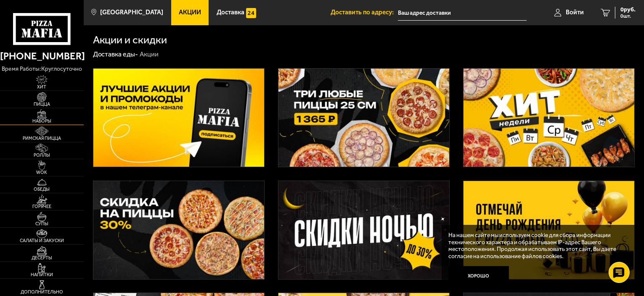 The image size is (644, 296). What do you see at coordinates (251, 13) in the screenshot?
I see `img: 15daf4d41897b9f0e9f617042186c801.svg` at bounding box center [251, 13].